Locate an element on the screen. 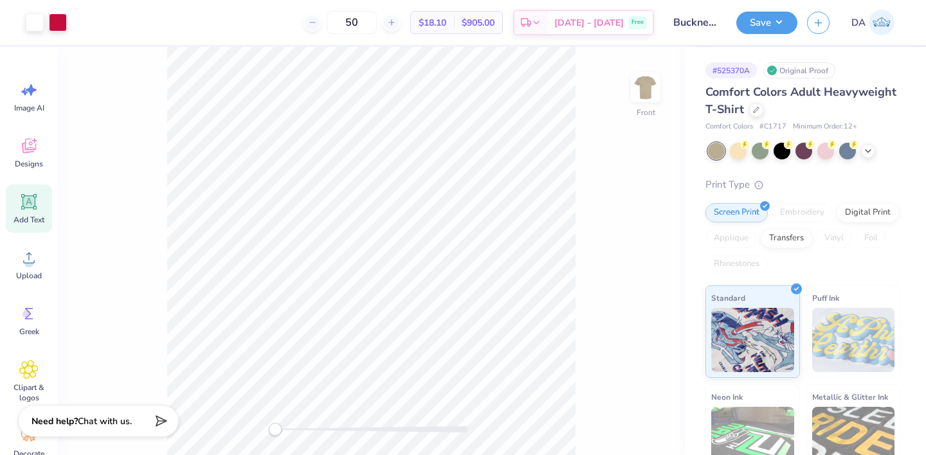 This screenshot has height=455, width=926. div: Original Proof is located at coordinates (799, 70).